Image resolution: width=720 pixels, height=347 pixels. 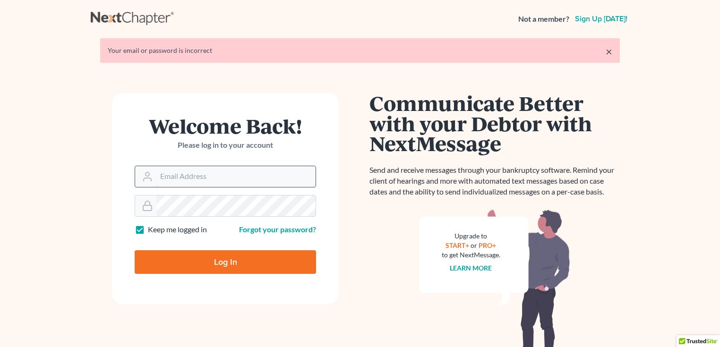 What do you see at coordinates (471, 255) in the screenshot?
I see `div: to get NextMessage.` at bounding box center [471, 255].